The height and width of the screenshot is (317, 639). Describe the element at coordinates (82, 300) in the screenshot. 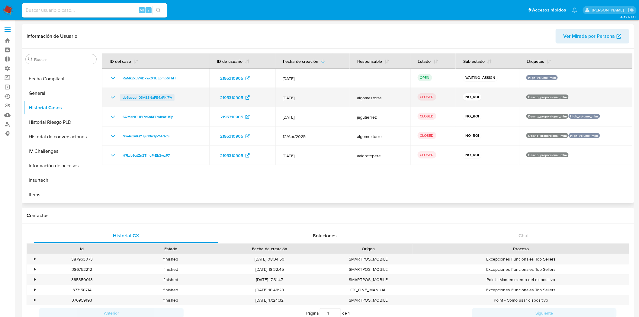

I see `div: 376959193` at that location.